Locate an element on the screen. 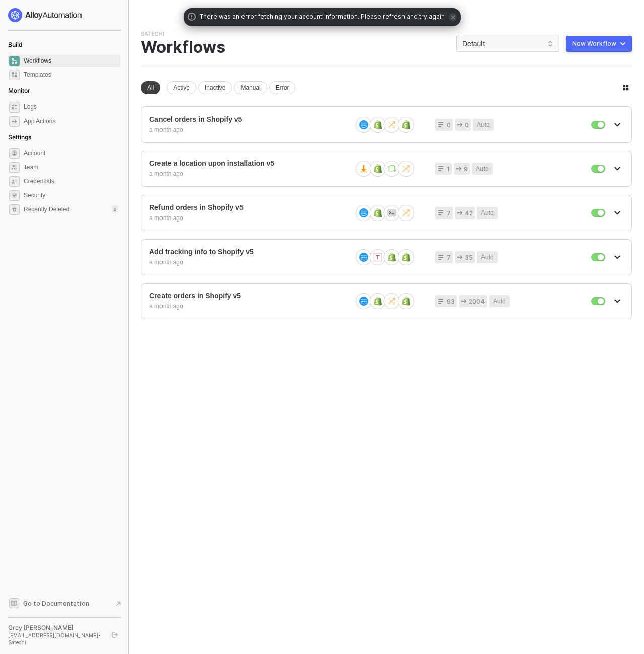  span: 42 is located at coordinates (468, 213).